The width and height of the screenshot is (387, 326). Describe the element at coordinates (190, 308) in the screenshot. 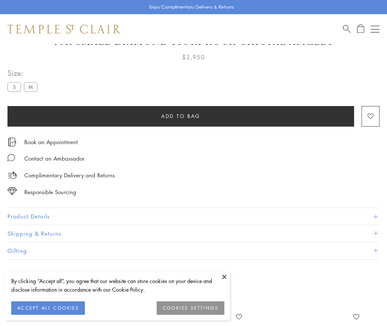

I see `button: COOKIES SETTINGS` at that location.